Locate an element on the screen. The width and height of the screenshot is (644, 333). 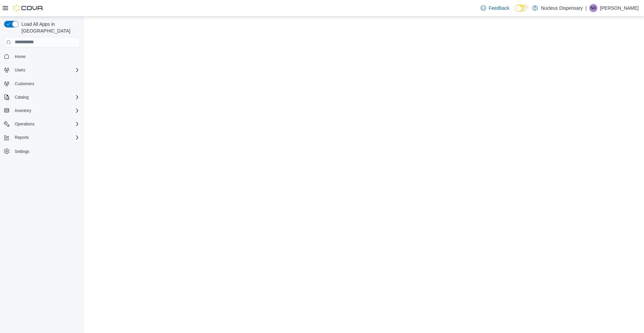
span: NA is located at coordinates (594, 8).